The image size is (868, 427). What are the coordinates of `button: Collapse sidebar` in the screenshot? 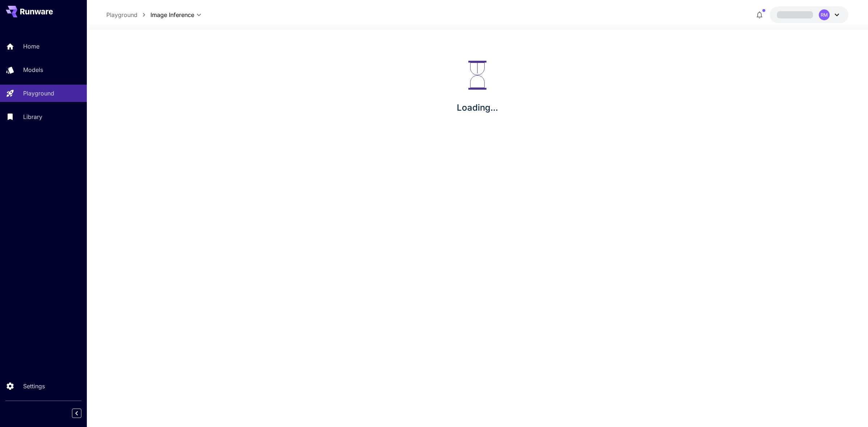 It's located at (76, 413).